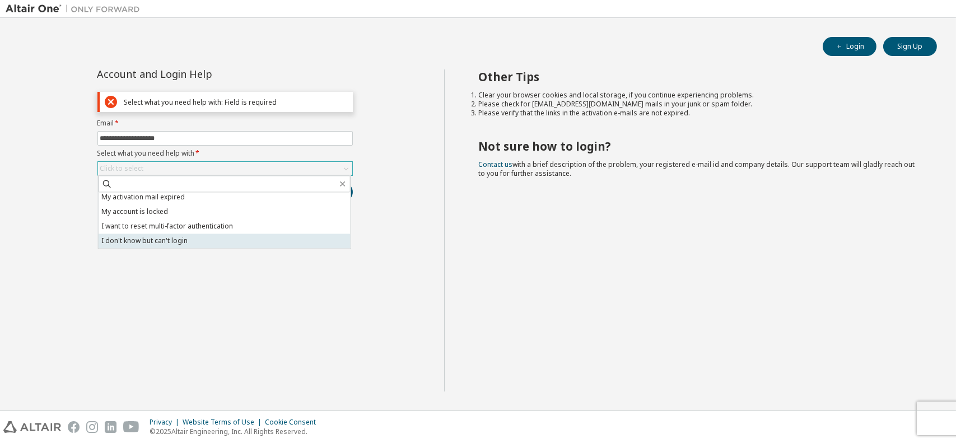 The width and height of the screenshot is (956, 443). What do you see at coordinates (223, 422) in the screenshot?
I see `div: Website Terms of Use` at bounding box center [223, 422].